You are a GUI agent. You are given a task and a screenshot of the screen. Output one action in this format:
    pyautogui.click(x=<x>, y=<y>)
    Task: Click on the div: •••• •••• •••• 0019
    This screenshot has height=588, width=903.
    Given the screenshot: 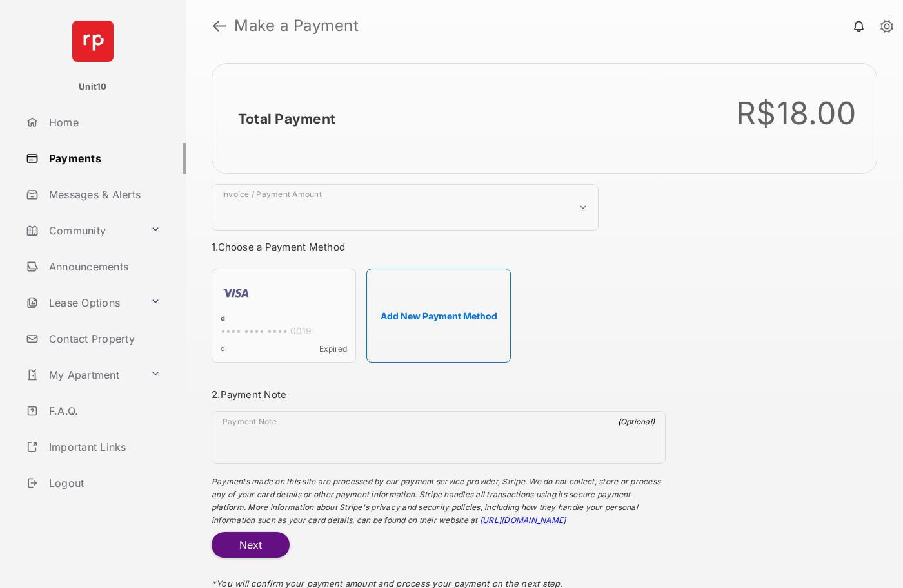 What is the action you would take?
    pyautogui.click(x=283, y=332)
    